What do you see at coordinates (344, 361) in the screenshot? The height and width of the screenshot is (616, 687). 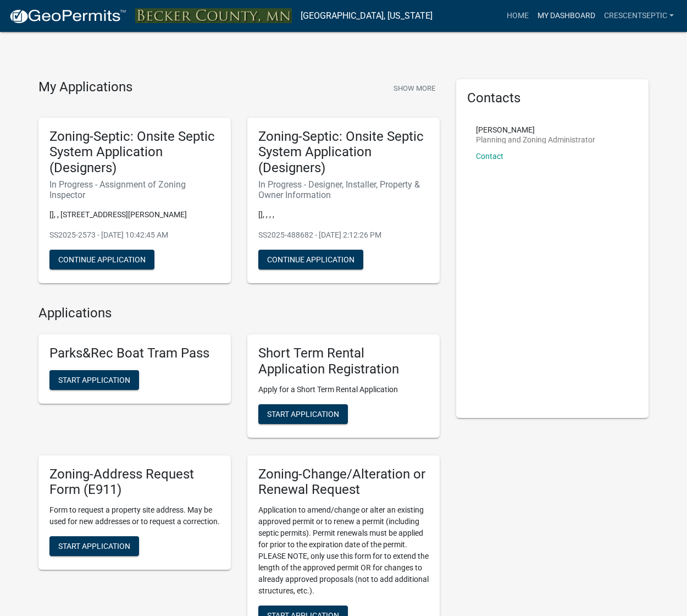 I see `h5: Short Term Rental Application Registration` at bounding box center [344, 361].